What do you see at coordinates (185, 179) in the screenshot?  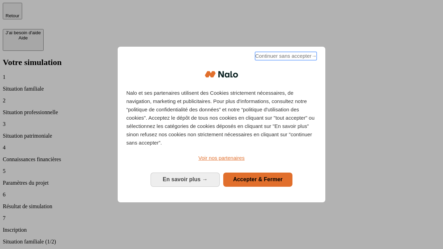 I see `button: En savoir plus: Configurer vos consentements` at bounding box center [185, 179].